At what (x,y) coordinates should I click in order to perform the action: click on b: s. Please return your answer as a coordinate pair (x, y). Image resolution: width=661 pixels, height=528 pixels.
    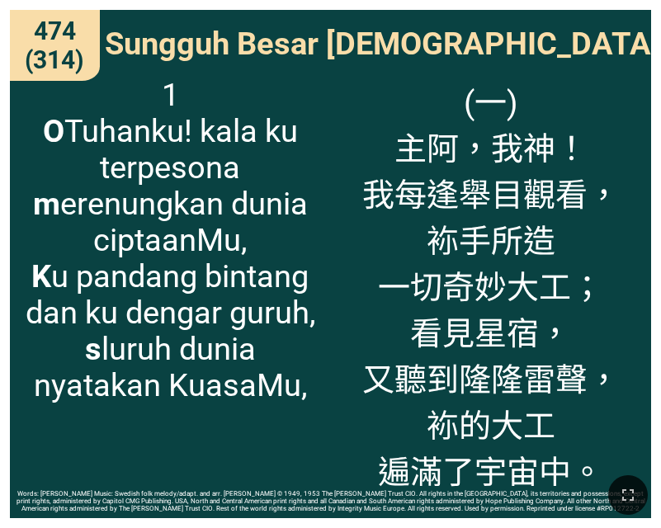
    Looking at the image, I should click on (93, 349).